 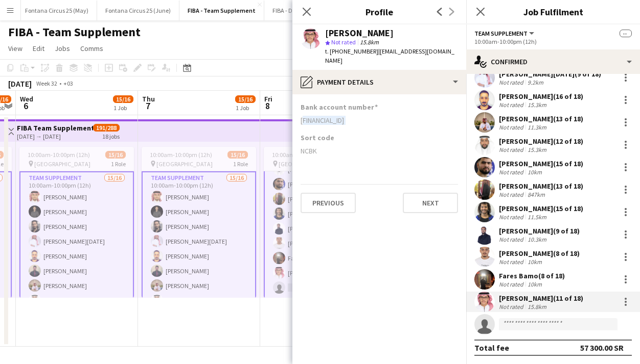 I want to click on div: 10.3km, so click(x=536, y=239).